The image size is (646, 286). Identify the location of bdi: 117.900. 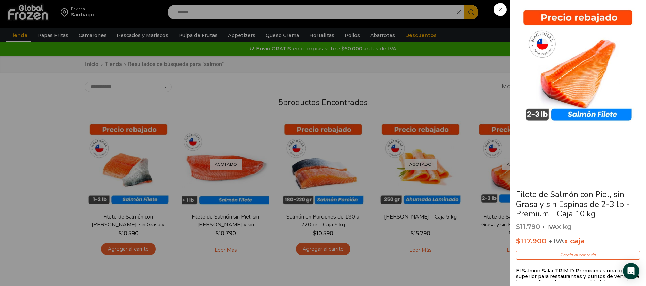
(532, 241).